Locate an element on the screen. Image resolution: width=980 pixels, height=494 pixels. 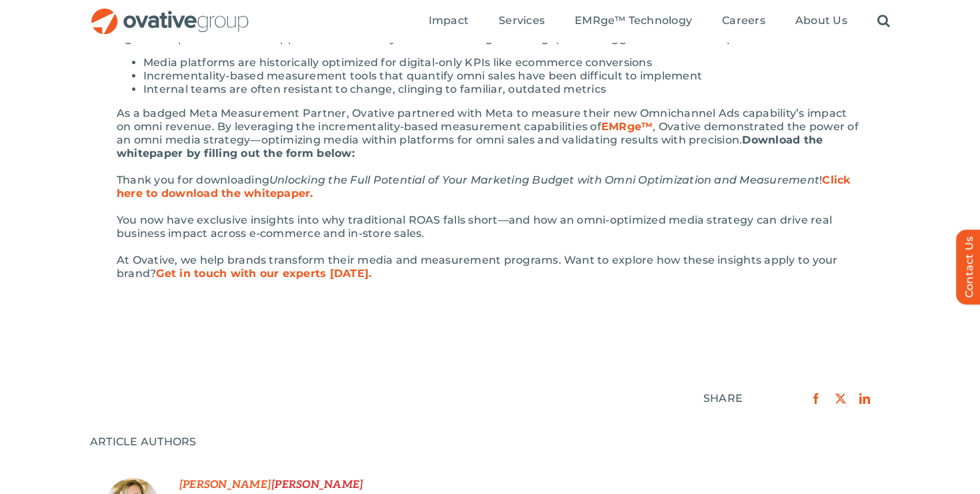
span: Services is located at coordinates (521, 20).